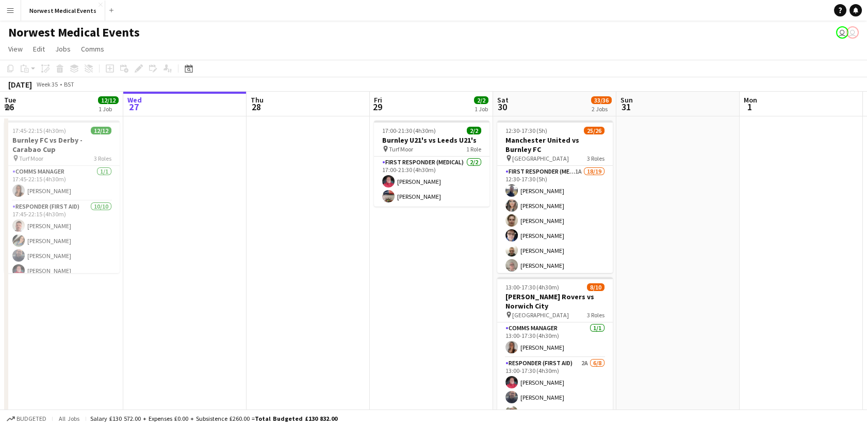  Describe the element at coordinates (63, 49) in the screenshot. I see `span: Jobs` at that location.